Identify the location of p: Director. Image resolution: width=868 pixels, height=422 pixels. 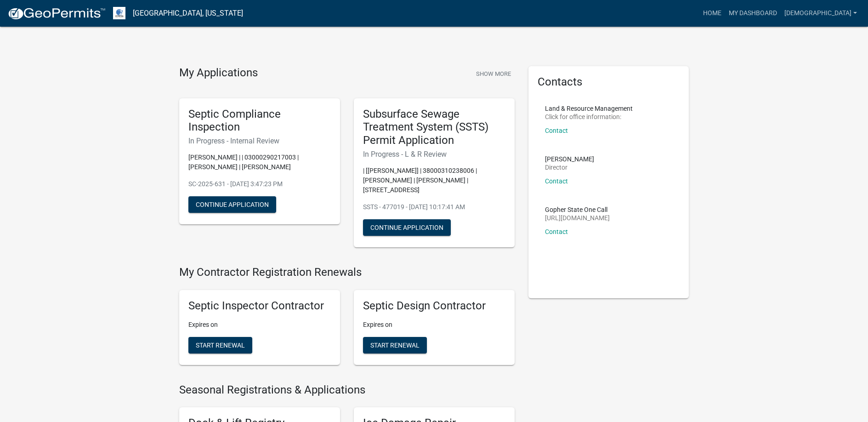
(569, 167).